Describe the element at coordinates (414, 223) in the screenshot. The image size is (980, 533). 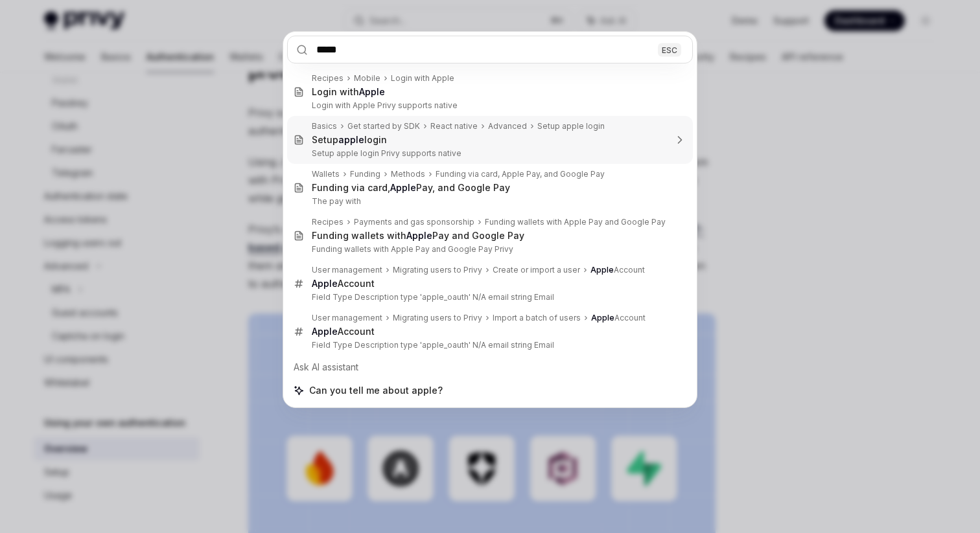
I see `div: Payments and gas sponsorship` at that location.